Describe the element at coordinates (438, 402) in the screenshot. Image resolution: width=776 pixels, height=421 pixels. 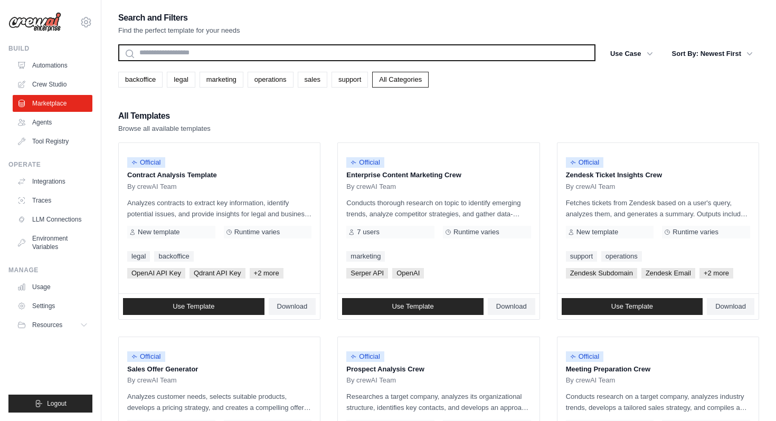
I see `p: Researches a target company, analyzes its organizational structure, identifies key contacts, and ...` at that location.